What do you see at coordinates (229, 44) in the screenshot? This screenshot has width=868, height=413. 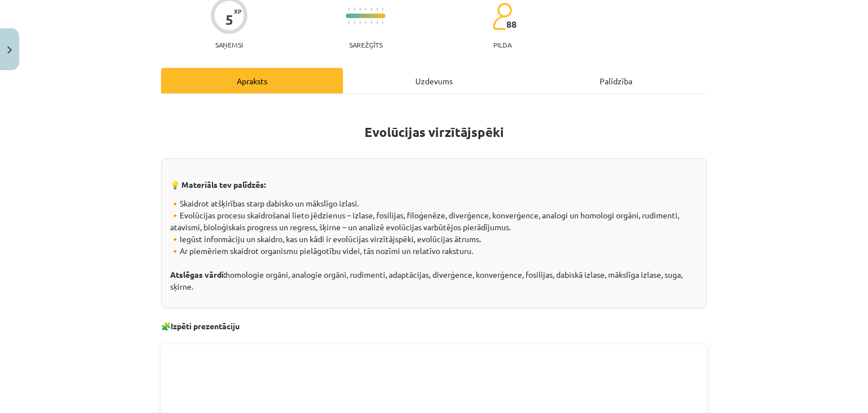 I see `p: Saņemsi` at bounding box center [229, 44].